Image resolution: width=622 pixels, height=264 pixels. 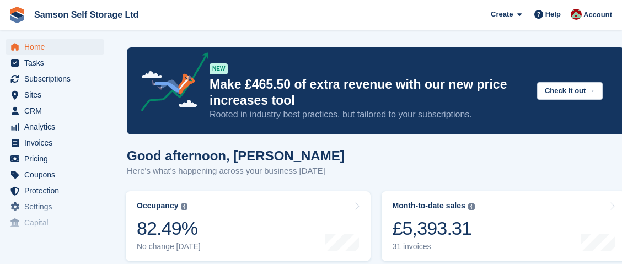 I want to click on button: Check it out →, so click(x=570, y=91).